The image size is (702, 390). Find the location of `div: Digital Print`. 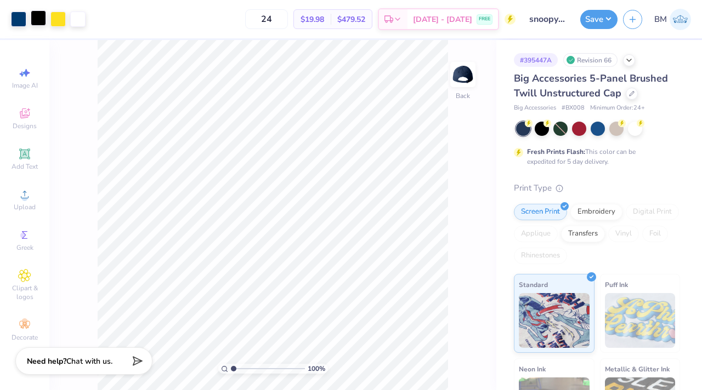

div: Digital Print is located at coordinates (652, 212).